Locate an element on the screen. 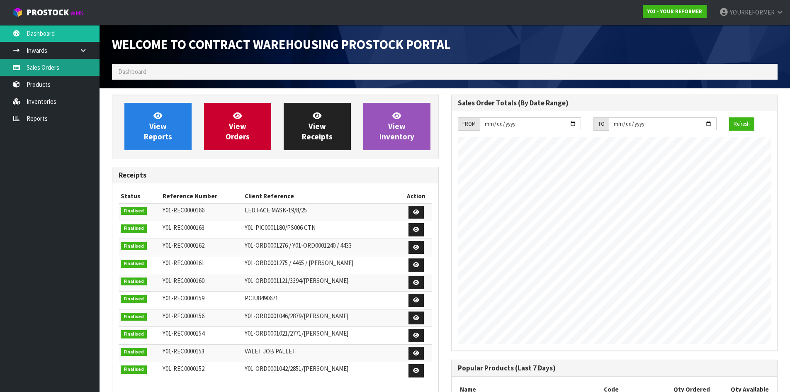  th: Client Reference is located at coordinates (321, 196).